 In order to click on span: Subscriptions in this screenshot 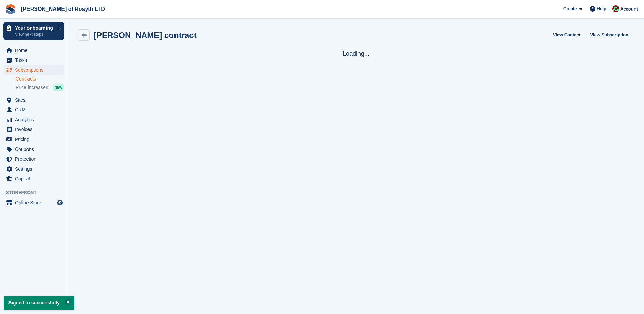, I will do `click(35, 70)`.